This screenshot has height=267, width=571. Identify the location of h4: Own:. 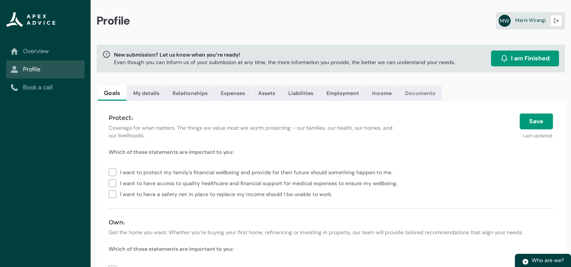
(331, 223).